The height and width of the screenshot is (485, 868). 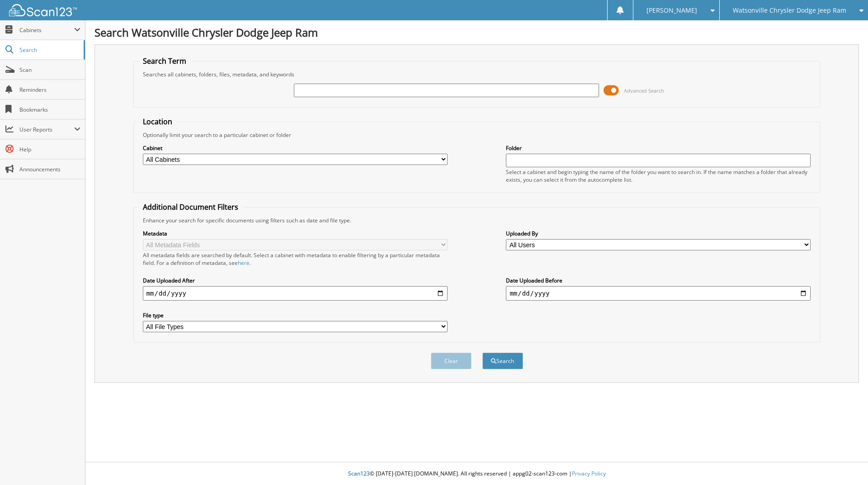 I want to click on div: Select a cabinet and begin typing the name of the folder you want to search in. If the name match..., so click(x=658, y=176).